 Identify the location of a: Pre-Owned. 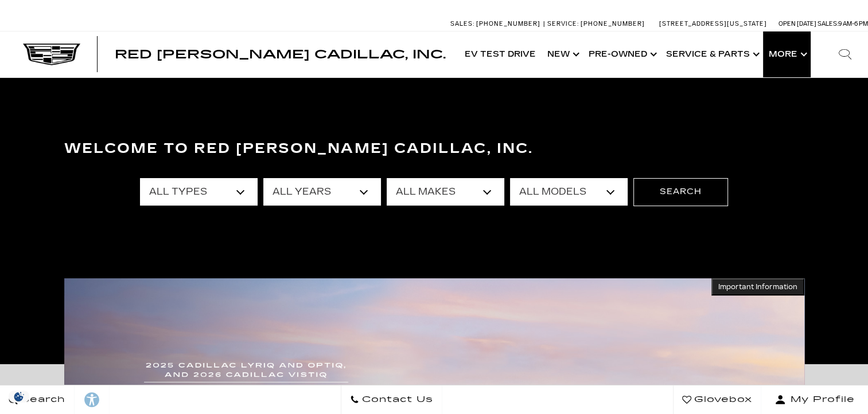
(621, 54).